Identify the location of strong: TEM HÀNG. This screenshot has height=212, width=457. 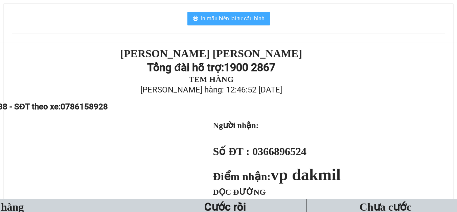
(211, 79).